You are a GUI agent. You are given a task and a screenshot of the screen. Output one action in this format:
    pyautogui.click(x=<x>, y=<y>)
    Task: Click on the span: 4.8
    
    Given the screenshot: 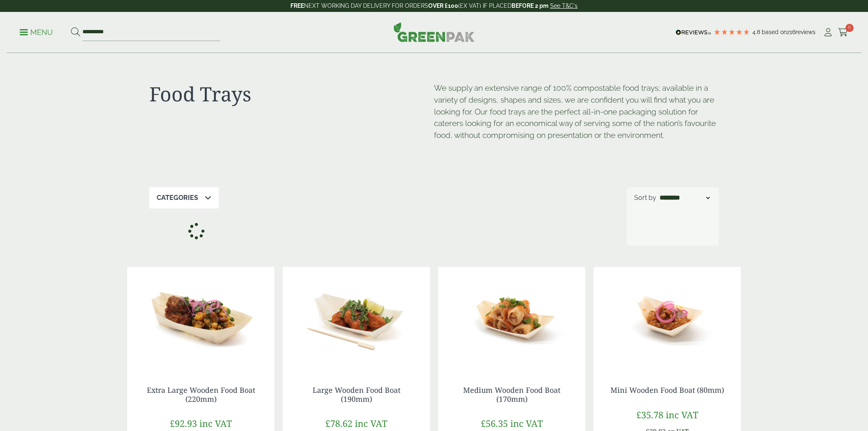 What is the action you would take?
    pyautogui.click(x=757, y=32)
    